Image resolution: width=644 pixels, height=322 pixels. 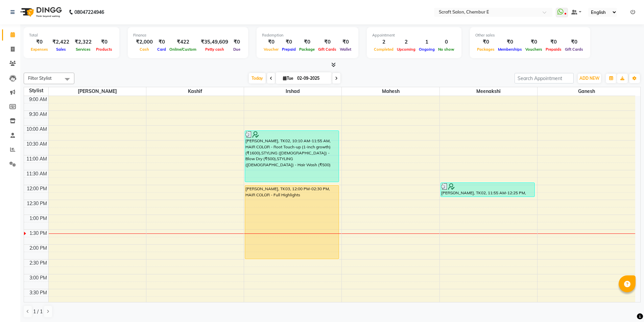 I want to click on div: 11:30 AM, so click(x=36, y=174).